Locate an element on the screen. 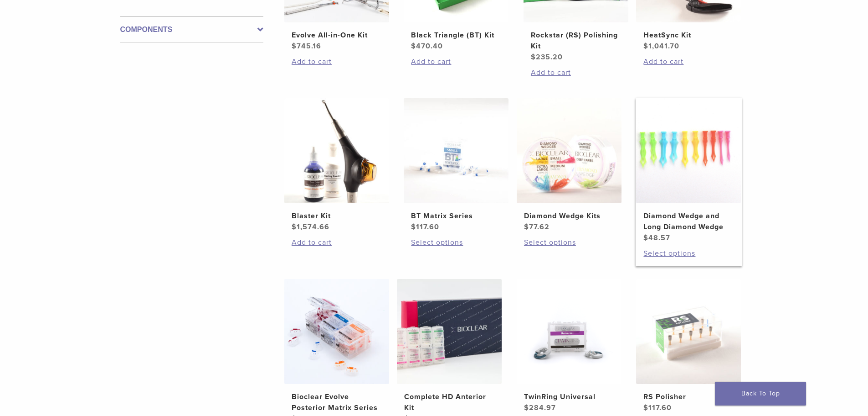 This screenshot has height=416, width=868. h2: Diamond Wedge and Long Diamond Wedge is located at coordinates (689, 221).